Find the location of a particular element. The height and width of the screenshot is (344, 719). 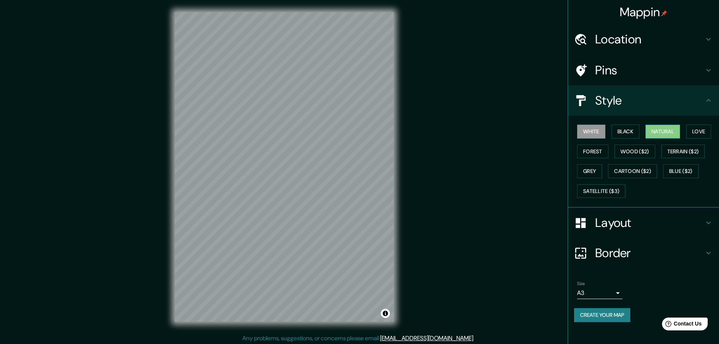

button: White is located at coordinates (591, 131).